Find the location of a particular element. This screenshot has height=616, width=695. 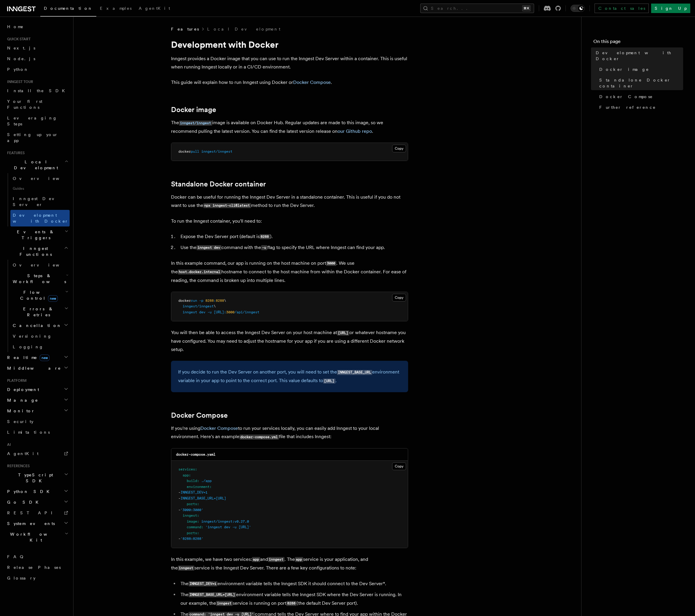

button: Toggle dark mode is located at coordinates (578, 8).